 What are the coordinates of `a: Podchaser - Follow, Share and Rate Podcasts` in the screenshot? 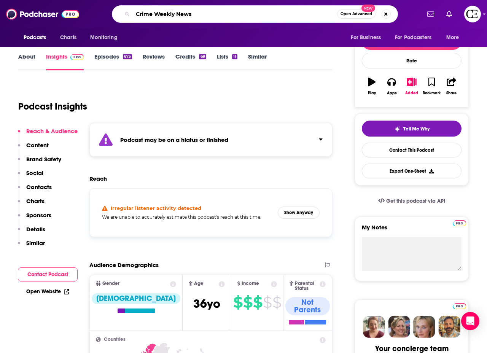 It's located at (43, 14).